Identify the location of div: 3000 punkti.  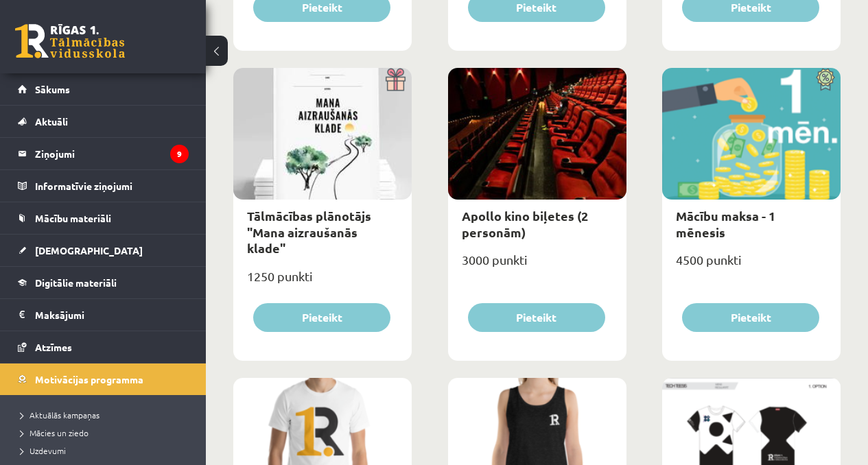
(537, 265).